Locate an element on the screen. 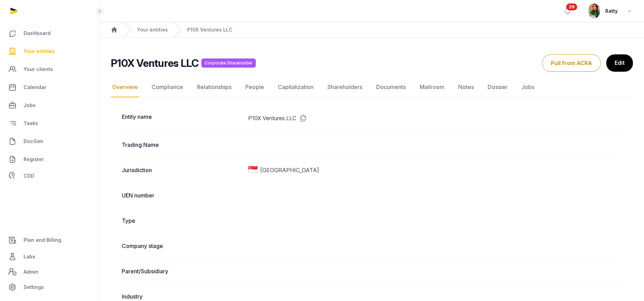 Image resolution: width=644 pixels, height=301 pixels. span: Ratty is located at coordinates (611, 11).